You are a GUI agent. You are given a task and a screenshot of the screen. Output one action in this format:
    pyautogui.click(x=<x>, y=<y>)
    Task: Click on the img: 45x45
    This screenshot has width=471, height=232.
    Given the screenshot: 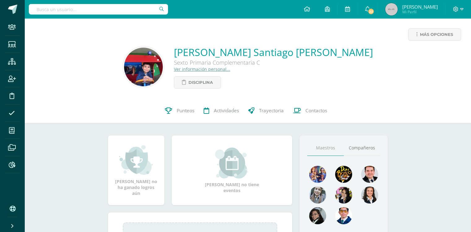 What is the action you would take?
    pyautogui.click(x=392, y=9)
    